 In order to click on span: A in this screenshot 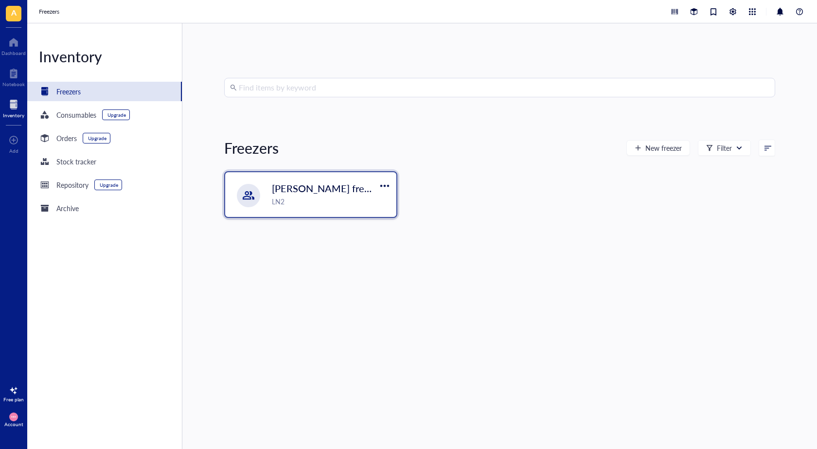, I will do `click(14, 12)`.